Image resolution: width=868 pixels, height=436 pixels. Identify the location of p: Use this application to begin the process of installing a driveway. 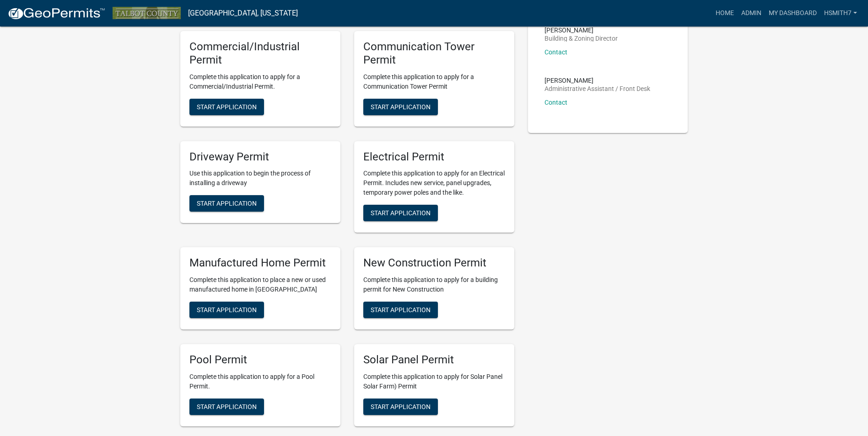
(260, 179).